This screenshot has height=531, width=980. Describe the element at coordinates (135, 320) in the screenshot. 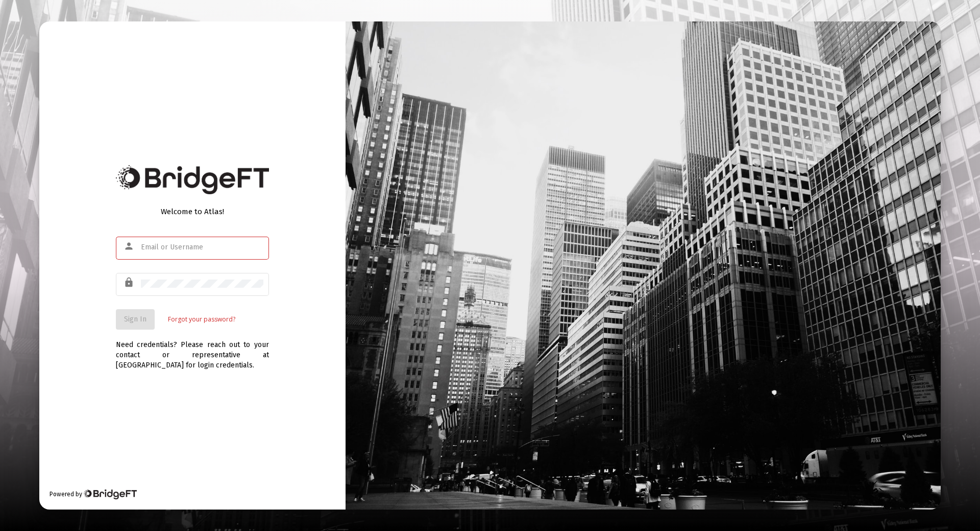

I see `button: Sign In` at that location.